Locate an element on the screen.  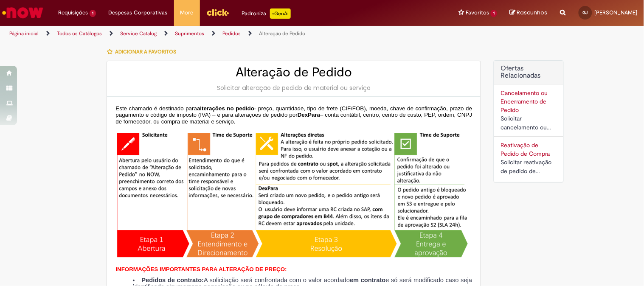
span: GJ is located at coordinates (585, 12).